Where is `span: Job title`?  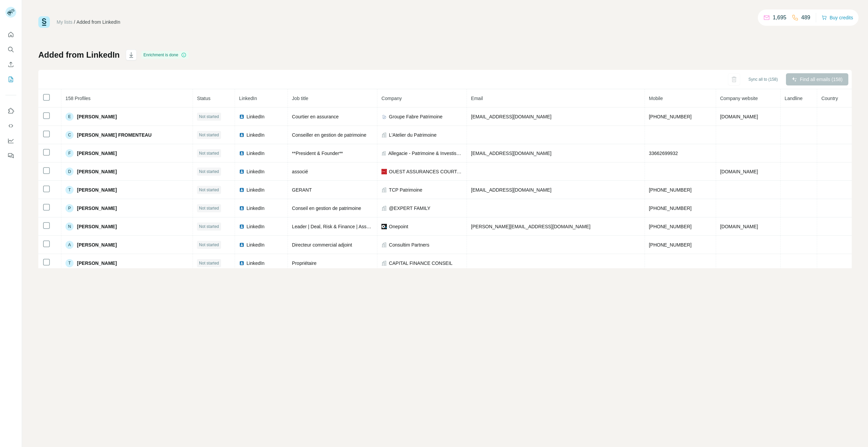 span: Job title is located at coordinates (300, 99).